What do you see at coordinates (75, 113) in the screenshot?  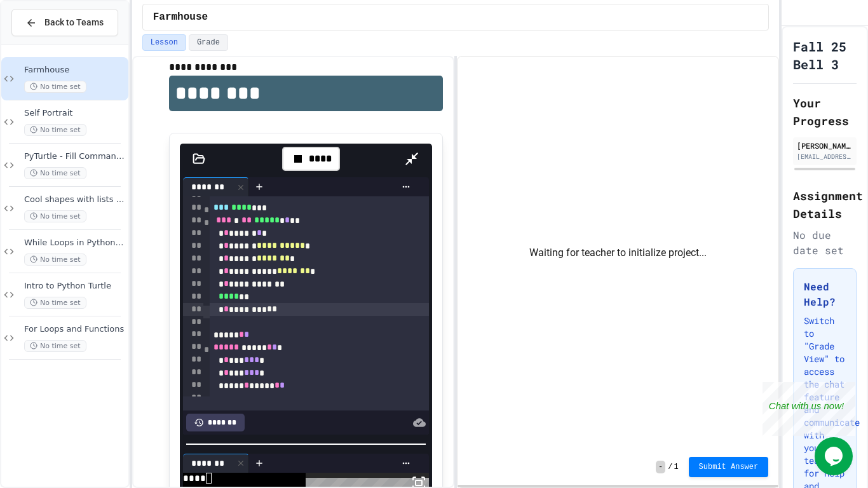 I see `span: Self Portrait` at bounding box center [75, 113].